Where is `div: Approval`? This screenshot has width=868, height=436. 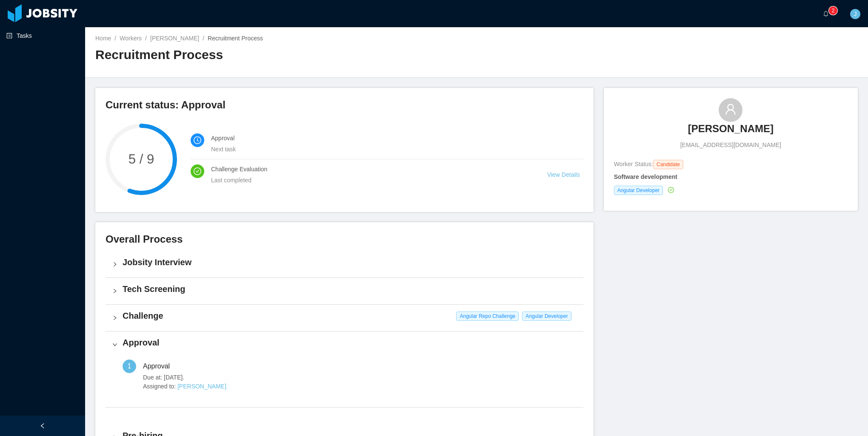
div: Approval is located at coordinates (160, 367).